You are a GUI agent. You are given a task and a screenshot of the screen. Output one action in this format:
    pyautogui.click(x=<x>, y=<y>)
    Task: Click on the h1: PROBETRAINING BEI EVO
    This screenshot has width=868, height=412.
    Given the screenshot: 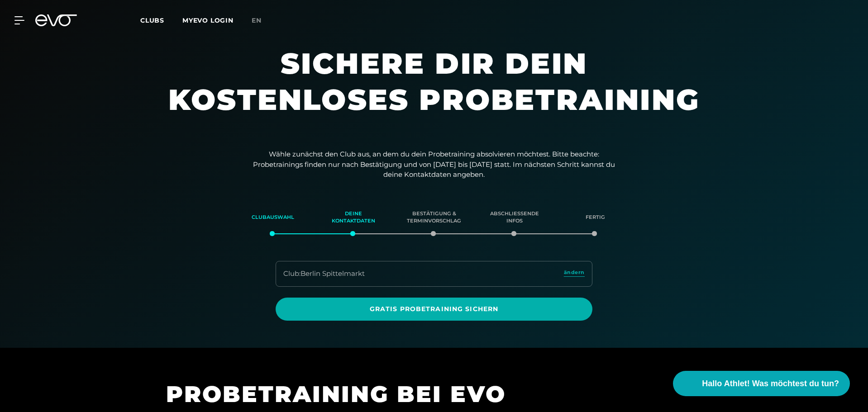 What is the action you would take?
    pyautogui.click(x=370, y=394)
    